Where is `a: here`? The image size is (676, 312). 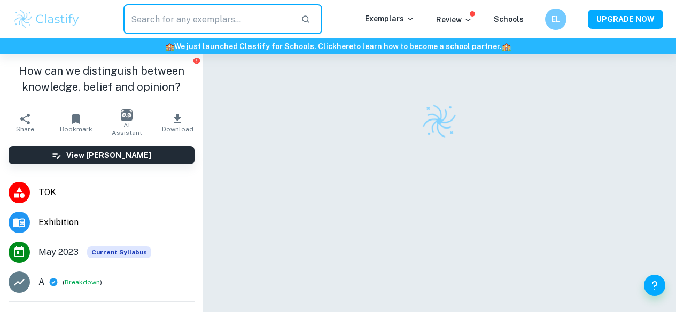
a: here is located at coordinates (345, 46).